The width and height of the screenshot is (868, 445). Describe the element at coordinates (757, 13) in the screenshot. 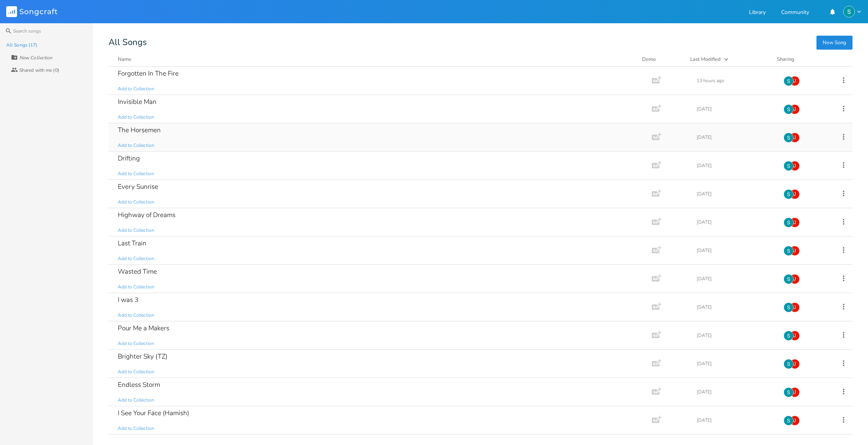

I see `a: Library` at that location.